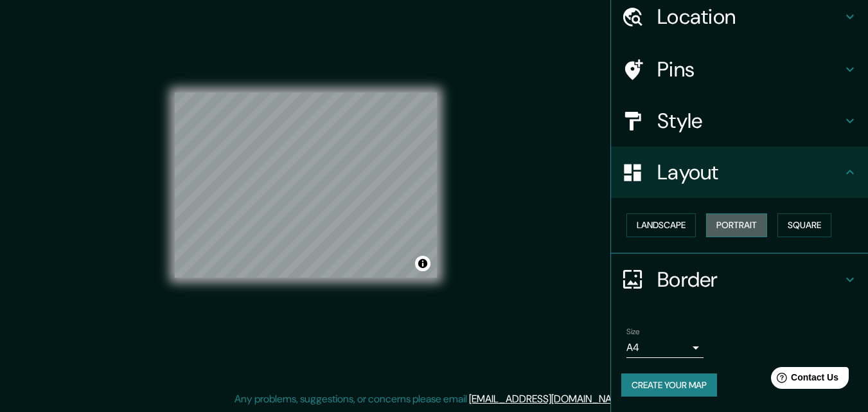  Describe the element at coordinates (740, 279) in the screenshot. I see `div: Border` at that location.